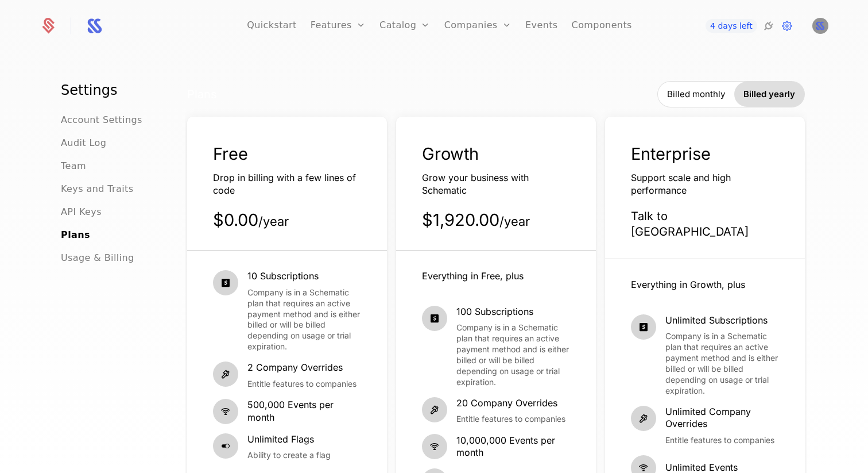  Describe the element at coordinates (251, 220) in the screenshot. I see `span: $0.00` at that location.